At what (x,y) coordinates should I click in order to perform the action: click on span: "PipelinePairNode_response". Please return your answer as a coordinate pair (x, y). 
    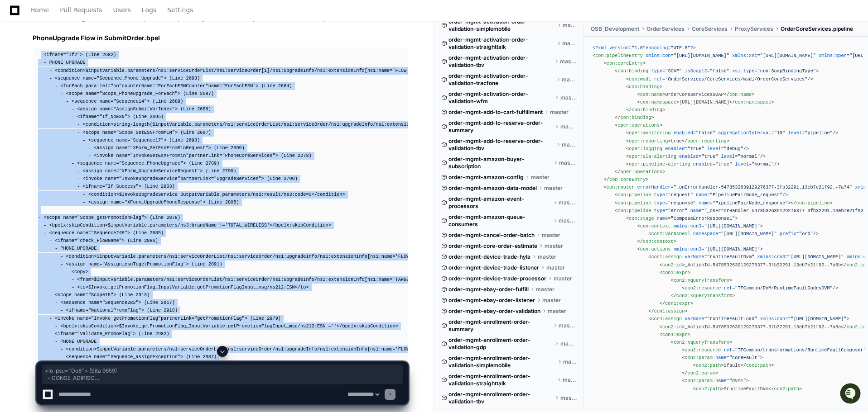
    Looking at the image, I should click on (751, 204).